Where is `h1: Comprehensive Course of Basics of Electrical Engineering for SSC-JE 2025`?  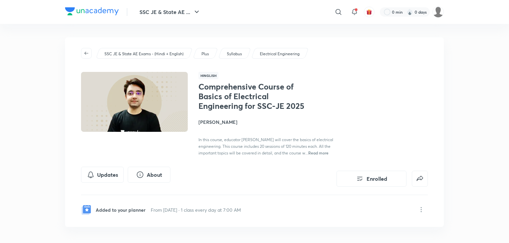 h1: Comprehensive Course of Basics of Electrical Engineering for SSC-JE 2025 is located at coordinates (253, 96).